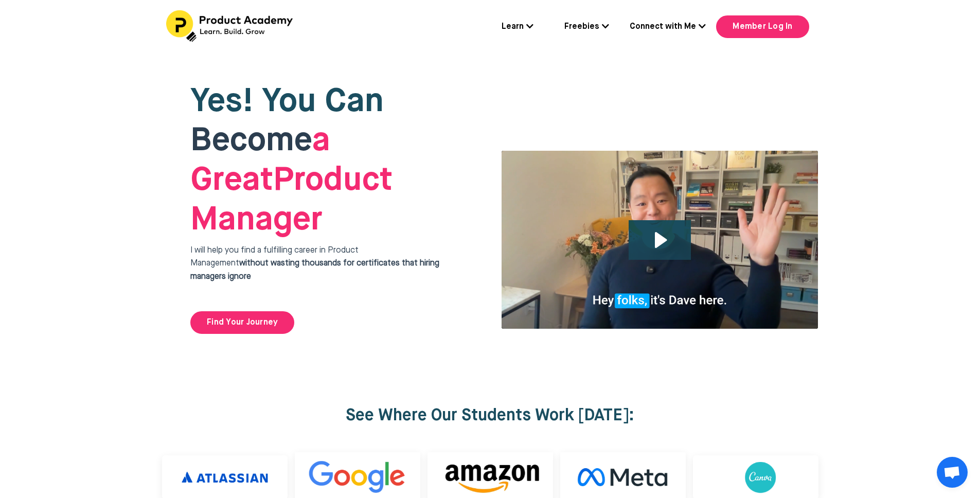  Describe the element at coordinates (251, 141) in the screenshot. I see `span: Become` at that location.